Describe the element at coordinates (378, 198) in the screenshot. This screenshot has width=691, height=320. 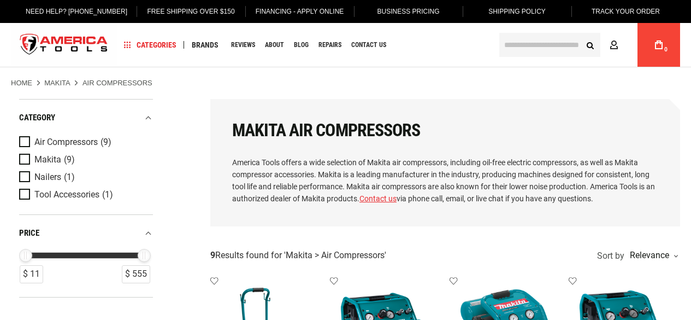
I see `a: Contact us` at that location.